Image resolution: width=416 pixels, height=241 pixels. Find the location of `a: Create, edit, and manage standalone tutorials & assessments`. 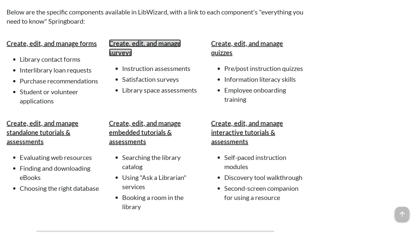

a: Create, edit, and manage standalone tutorials & assessments is located at coordinates (42, 132).